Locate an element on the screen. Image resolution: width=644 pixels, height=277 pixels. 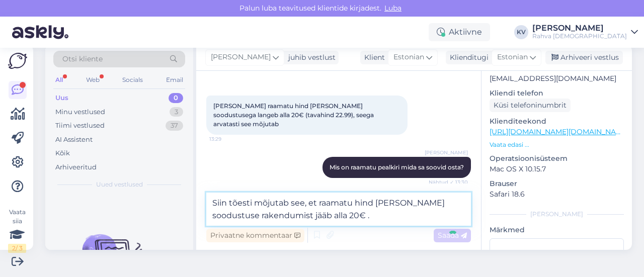
p: Kliendi telefon is located at coordinates (557, 93).